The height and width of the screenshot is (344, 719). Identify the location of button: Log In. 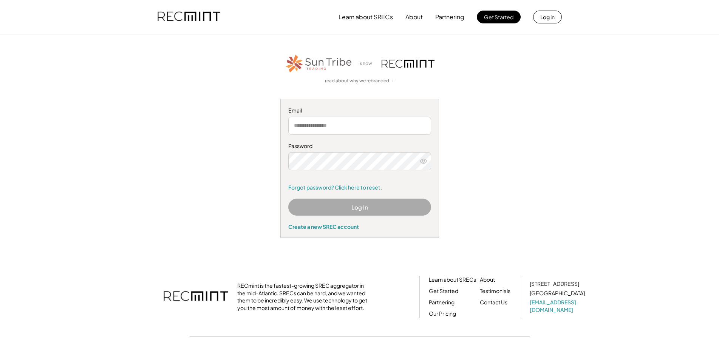
(360, 207).